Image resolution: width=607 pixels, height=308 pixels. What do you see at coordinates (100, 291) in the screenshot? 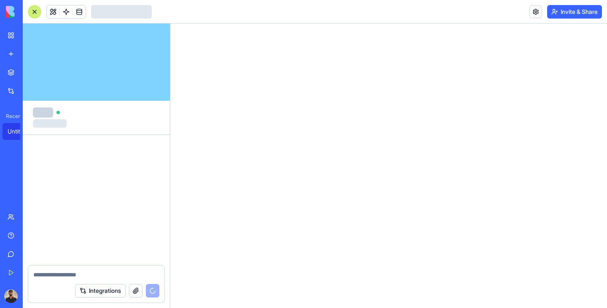
I see `button: Integrations` at bounding box center [100, 291].